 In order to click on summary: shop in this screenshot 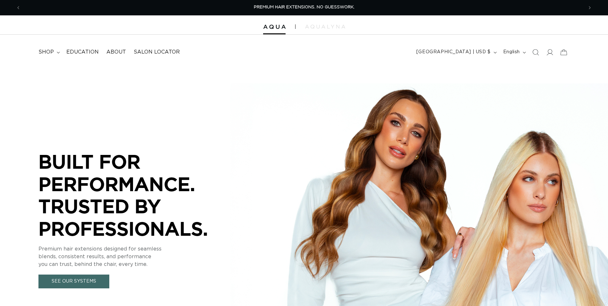, I will do `click(48, 52)`.